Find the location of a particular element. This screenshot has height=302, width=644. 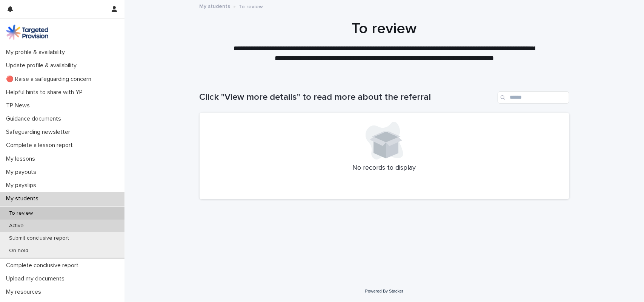

p: My lessons is located at coordinates (22, 159).